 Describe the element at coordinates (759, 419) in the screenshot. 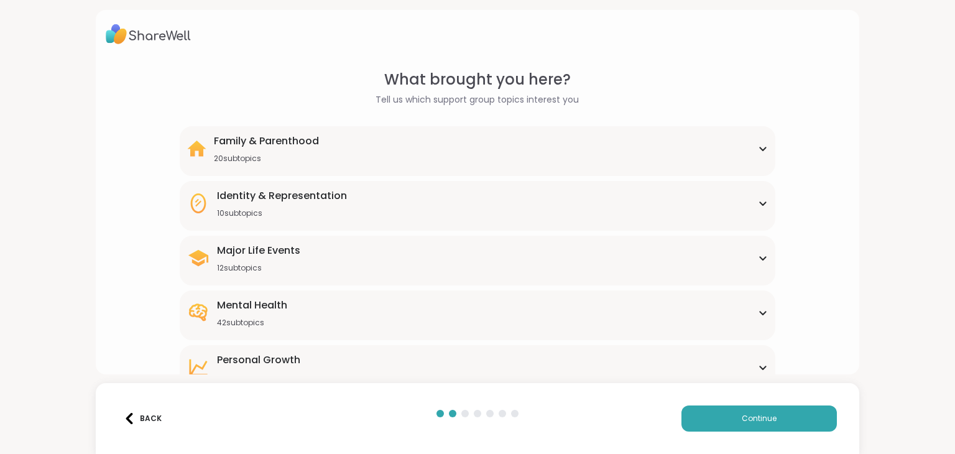

I see `span: Continue` at that location.